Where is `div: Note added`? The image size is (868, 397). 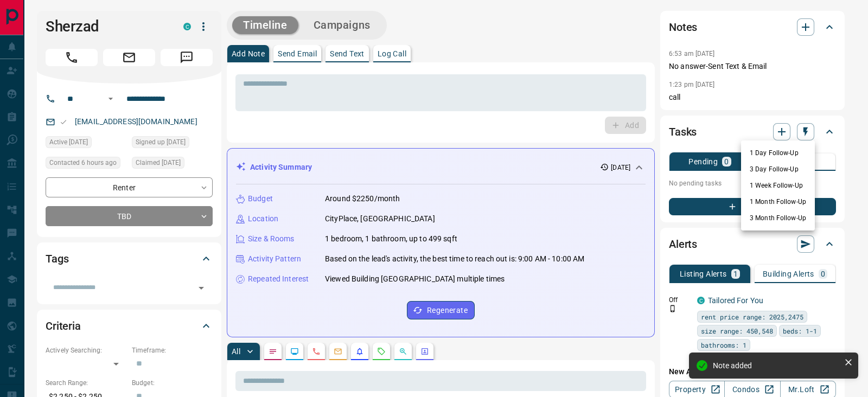 div: Note added is located at coordinates (776, 365).